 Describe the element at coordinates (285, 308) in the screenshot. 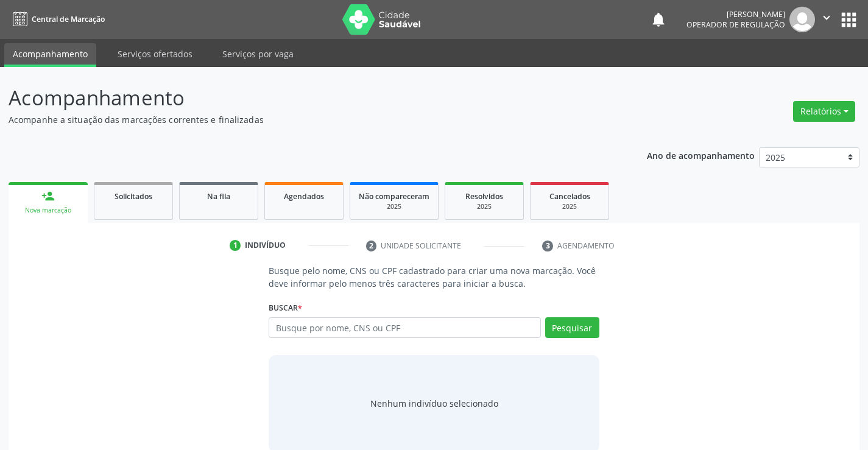

I see `label: Buscar` at that location.